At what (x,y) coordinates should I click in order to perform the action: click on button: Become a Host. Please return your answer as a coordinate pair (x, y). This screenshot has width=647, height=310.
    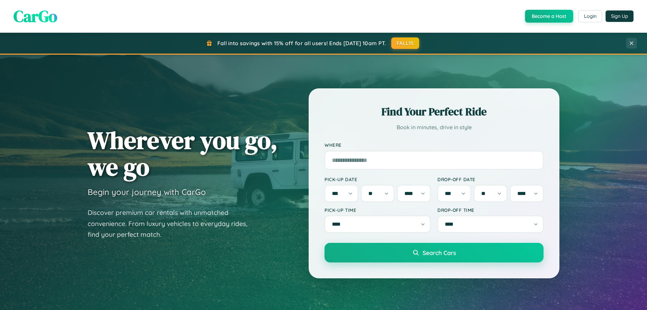
    Looking at the image, I should click on (549, 16).